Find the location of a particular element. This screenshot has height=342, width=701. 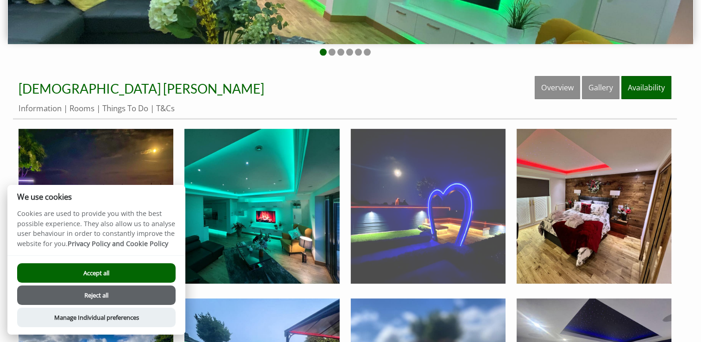

h2: We use cookies is located at coordinates (96, 196).